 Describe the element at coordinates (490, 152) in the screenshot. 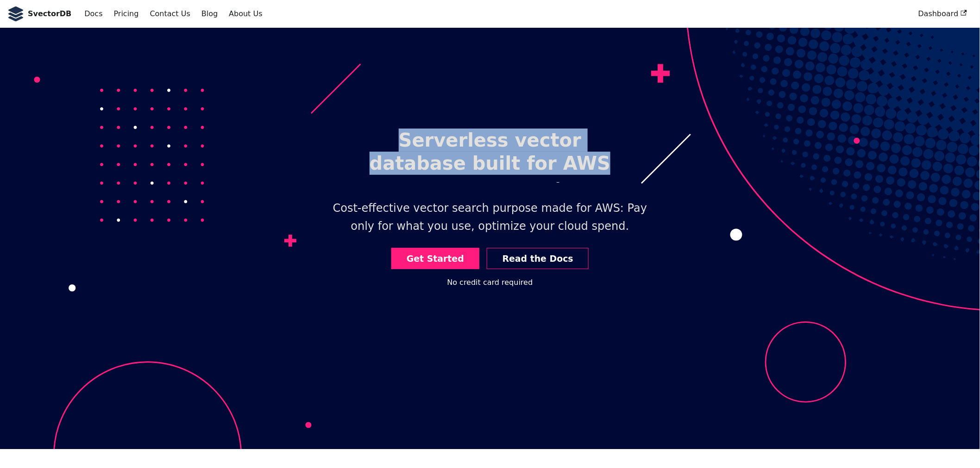

I see `h1: Serverless vector database built for AWS` at that location.